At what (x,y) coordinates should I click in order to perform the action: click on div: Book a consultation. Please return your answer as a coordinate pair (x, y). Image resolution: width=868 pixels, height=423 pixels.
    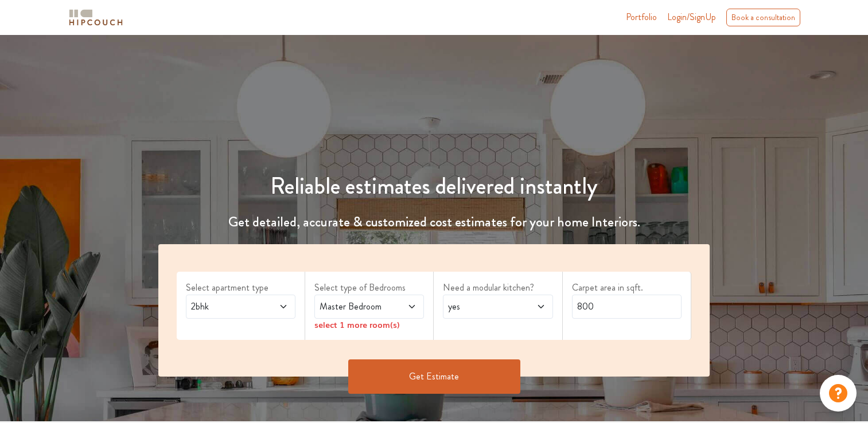
    Looking at the image, I should click on (763, 17).